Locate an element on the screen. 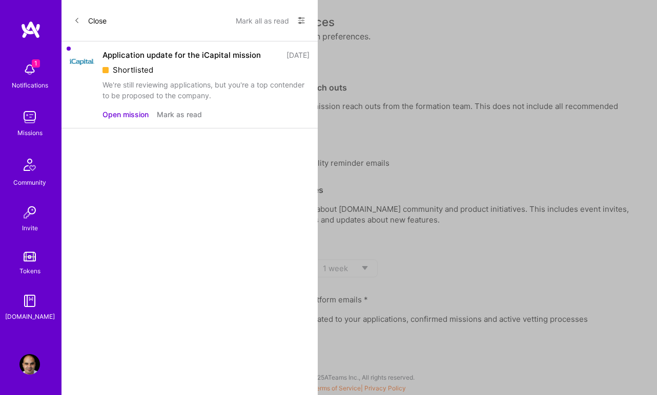 Image resolution: width=657 pixels, height=395 pixels. img: Company Logo is located at coordinates (82, 62).